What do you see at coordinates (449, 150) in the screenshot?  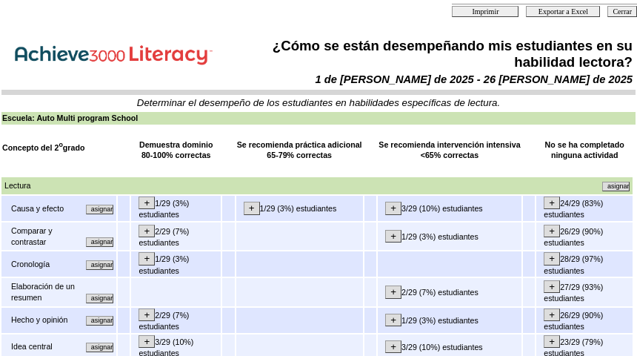 I see `td: Se recomienda intervención intensiva <65% correctas` at bounding box center [449, 150].